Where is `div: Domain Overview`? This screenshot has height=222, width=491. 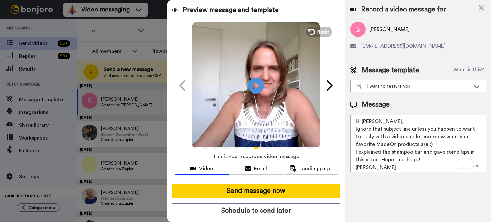
div: Domain Overview is located at coordinates (41, 40).